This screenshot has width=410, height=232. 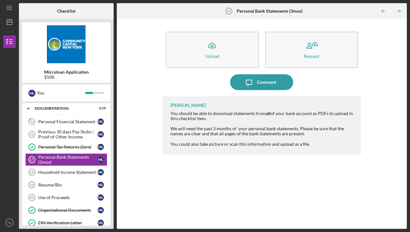 I want to click on button: Comment, so click(x=262, y=82).